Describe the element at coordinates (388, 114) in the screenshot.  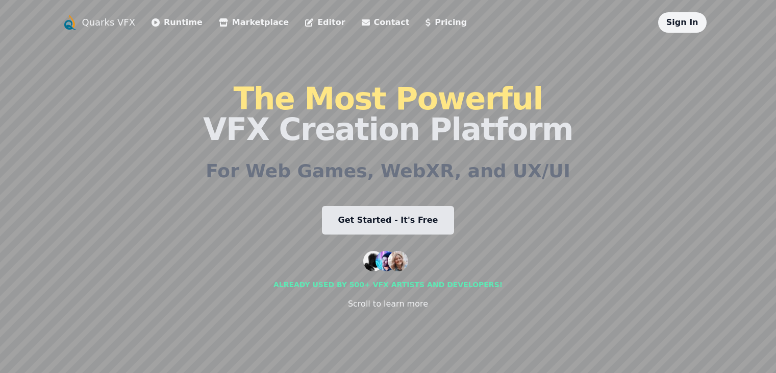
I see `h1: VFX Creation Platform` at that location.